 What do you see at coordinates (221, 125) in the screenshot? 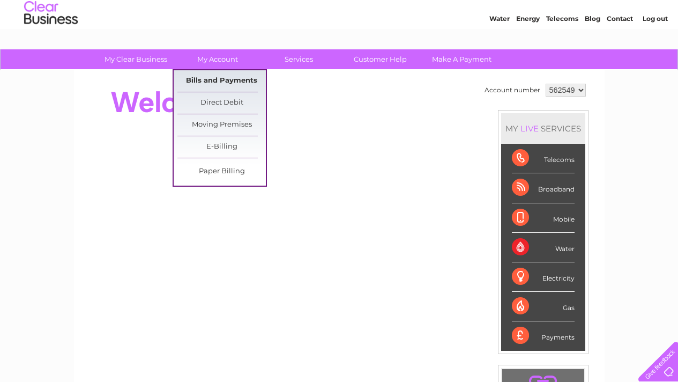
I see `a: Moving Premises` at bounding box center [221, 125].